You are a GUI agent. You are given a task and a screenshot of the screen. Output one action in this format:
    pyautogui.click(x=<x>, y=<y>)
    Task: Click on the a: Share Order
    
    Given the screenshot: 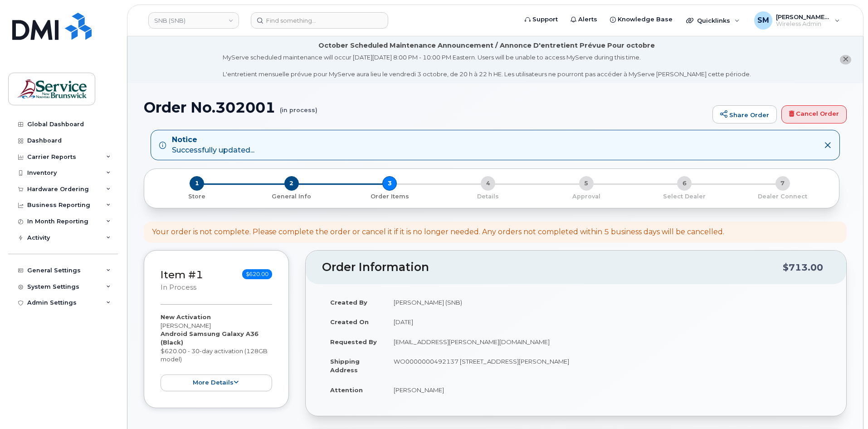 What is the action you would take?
    pyautogui.click(x=745, y=114)
    